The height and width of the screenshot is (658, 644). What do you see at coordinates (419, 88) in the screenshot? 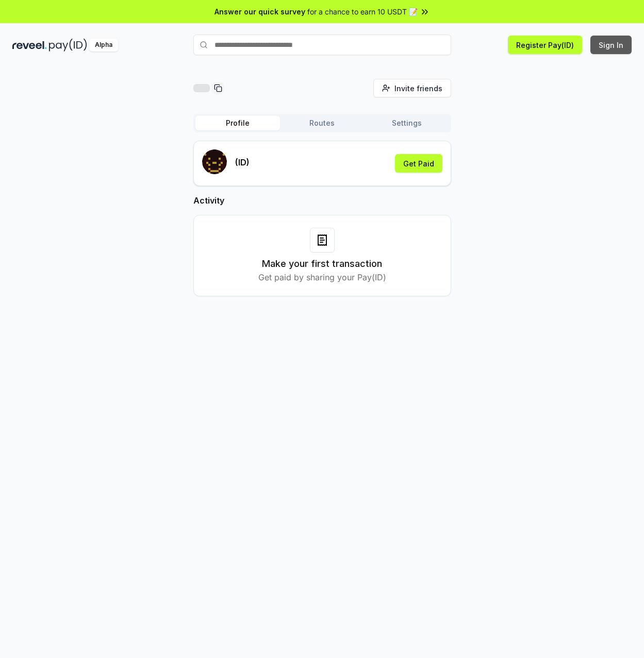
I see `span: Invite friends` at bounding box center [419, 88].